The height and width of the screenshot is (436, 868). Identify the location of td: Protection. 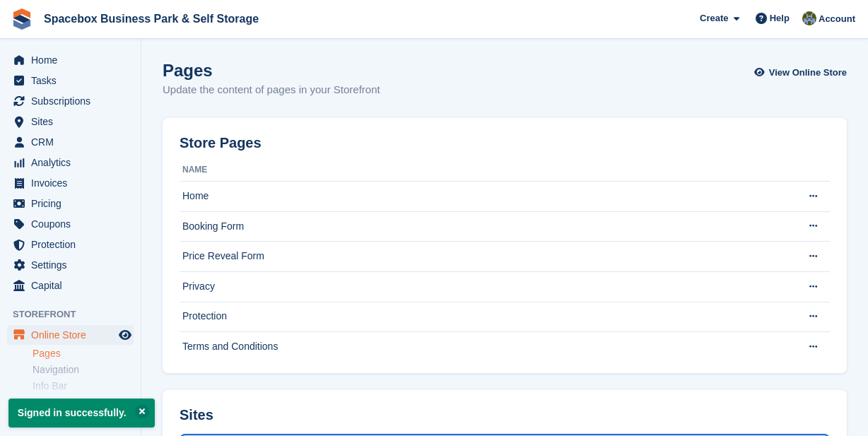
(489, 317).